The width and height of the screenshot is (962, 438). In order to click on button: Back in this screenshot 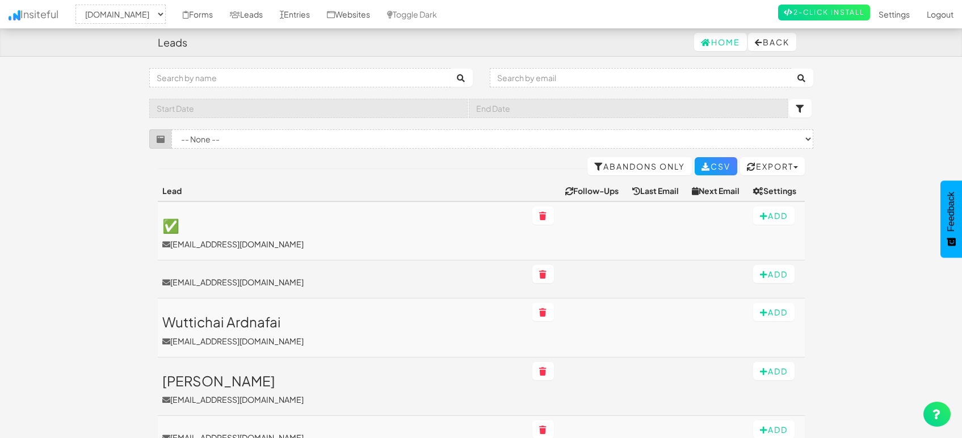, I will do `click(772, 42)`.